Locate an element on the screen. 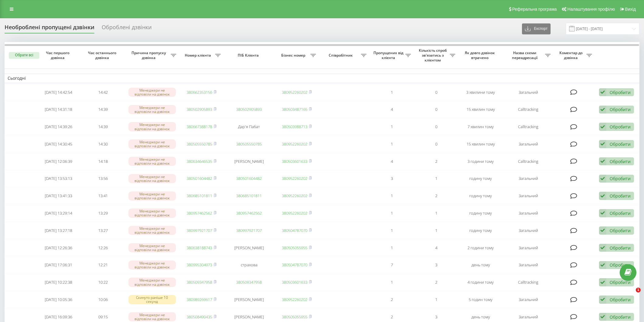 This screenshot has width=644, height=322. a: 380995304973 is located at coordinates (199, 265).